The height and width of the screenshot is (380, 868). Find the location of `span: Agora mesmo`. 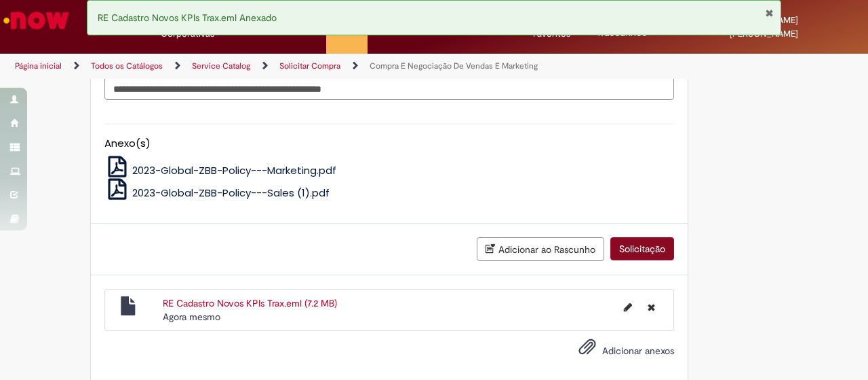

span: Agora mesmo is located at coordinates (191, 317).